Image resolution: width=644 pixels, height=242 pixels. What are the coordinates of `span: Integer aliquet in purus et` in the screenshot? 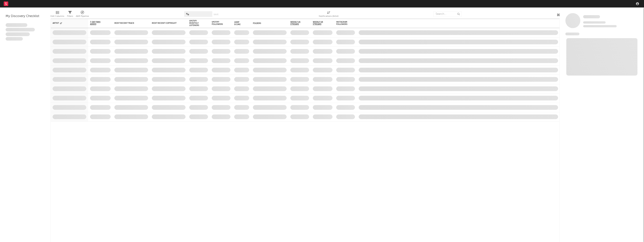 It's located at (20, 29).